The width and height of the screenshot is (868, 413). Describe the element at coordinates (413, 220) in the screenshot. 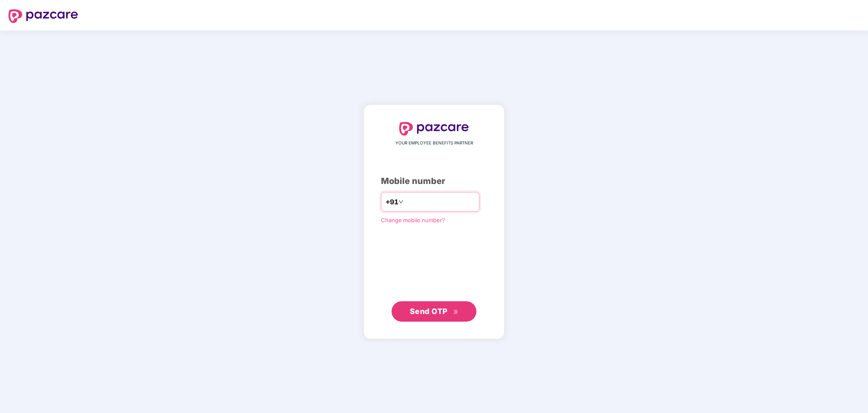

I see `span: Change mobile number?` at that location.